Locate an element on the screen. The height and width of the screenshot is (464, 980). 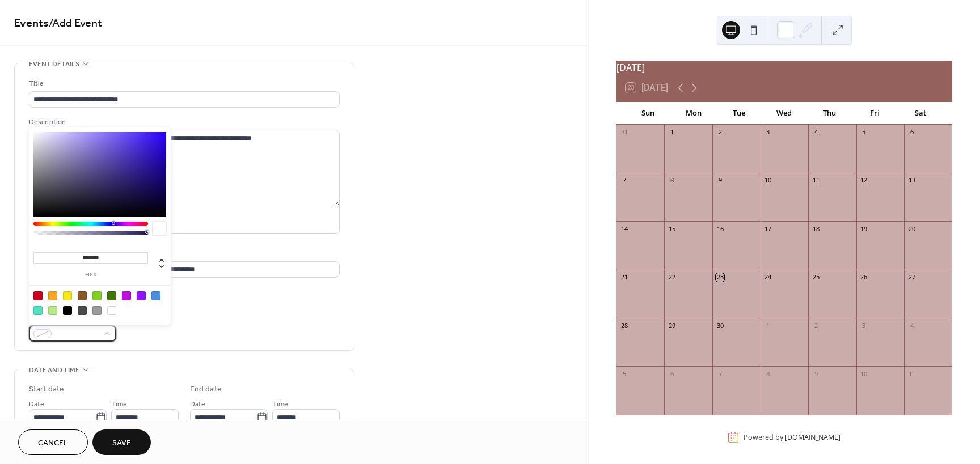
div: #50E3C2 is located at coordinates (38, 310).